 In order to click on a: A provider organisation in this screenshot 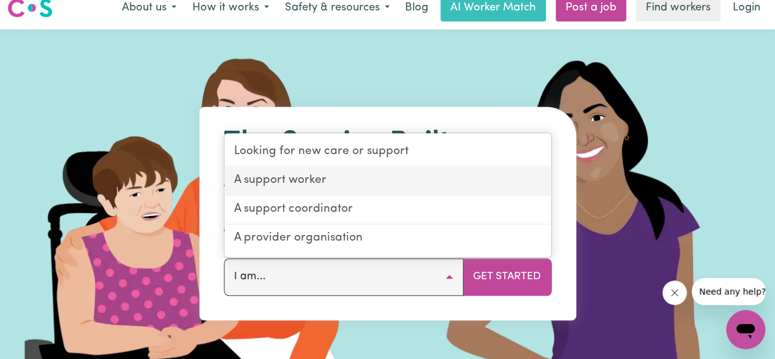, I will do `click(387, 238)`.